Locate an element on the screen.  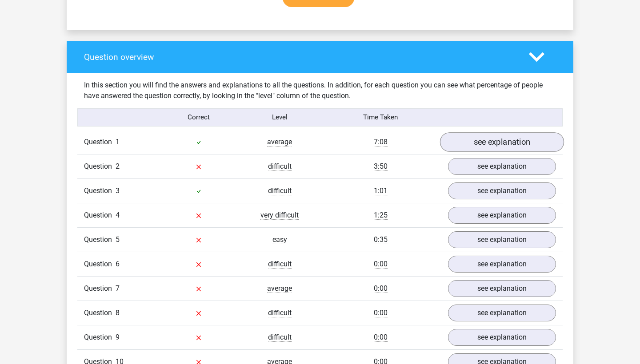
span: 1:01 is located at coordinates (380, 191).